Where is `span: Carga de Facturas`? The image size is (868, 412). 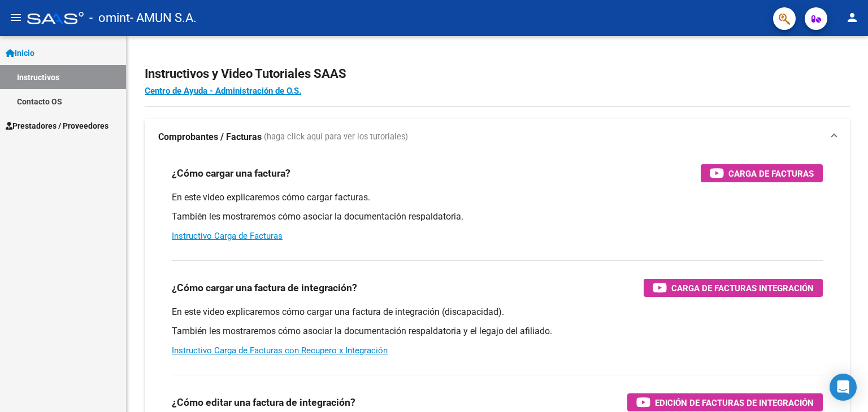 span: Carga de Facturas is located at coordinates (770, 173).